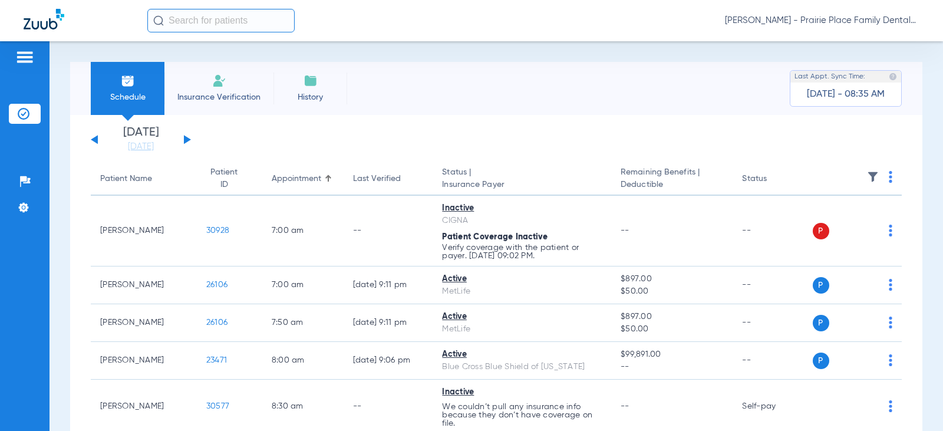 The height and width of the screenshot is (431, 943). Describe the element at coordinates (522, 179) in the screenshot. I see `th: Status |` at that location.